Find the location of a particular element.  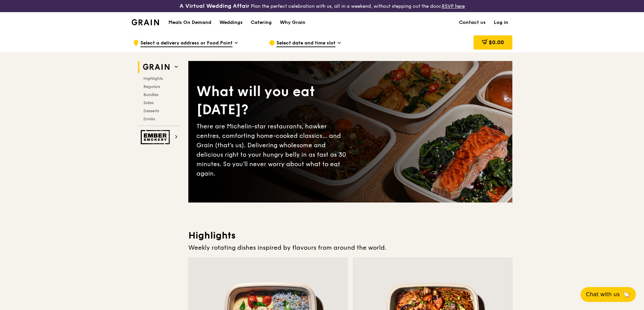

a: Catering is located at coordinates (261, 22).